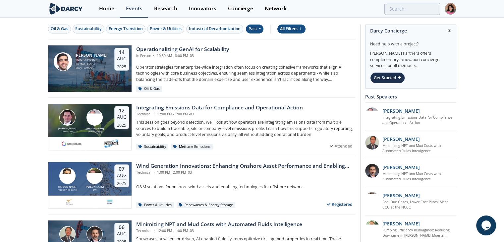  I want to click on img: 1677164726811-Captura%20de%20pantalla%202023-02-23%20120513.png, so click(69, 202).